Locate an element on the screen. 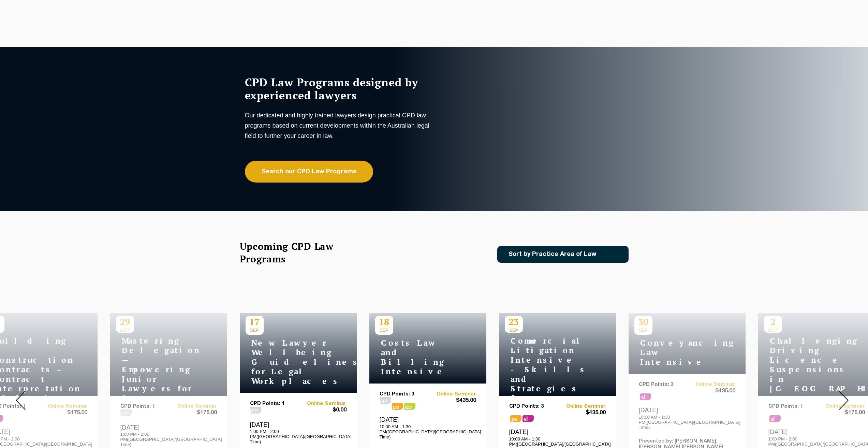 The height and width of the screenshot is (448, 868). p: 17 is located at coordinates (255, 322).